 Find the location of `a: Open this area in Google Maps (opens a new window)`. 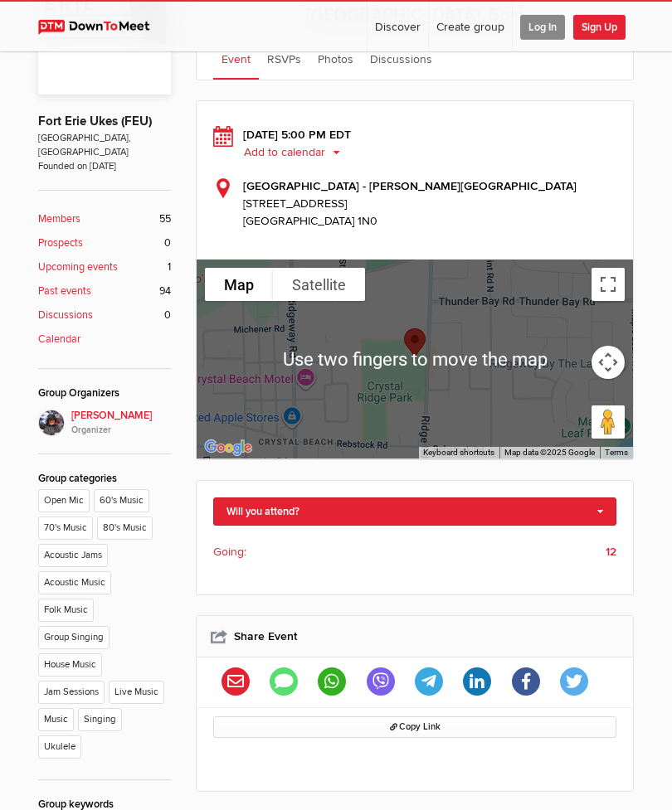

a: Open this area in Google Maps (opens a new window) is located at coordinates (228, 448).